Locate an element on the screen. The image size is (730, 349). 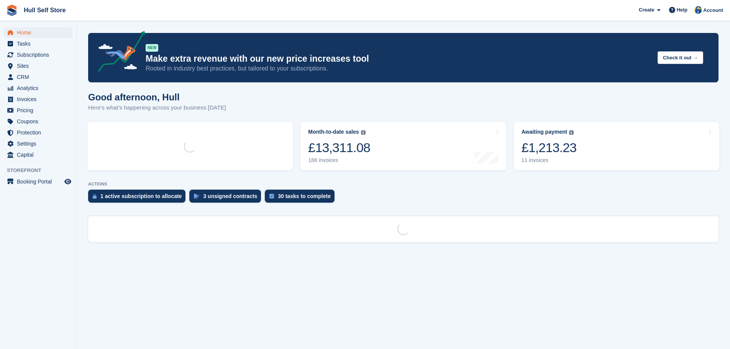
span: Settings is located at coordinates (40, 144).